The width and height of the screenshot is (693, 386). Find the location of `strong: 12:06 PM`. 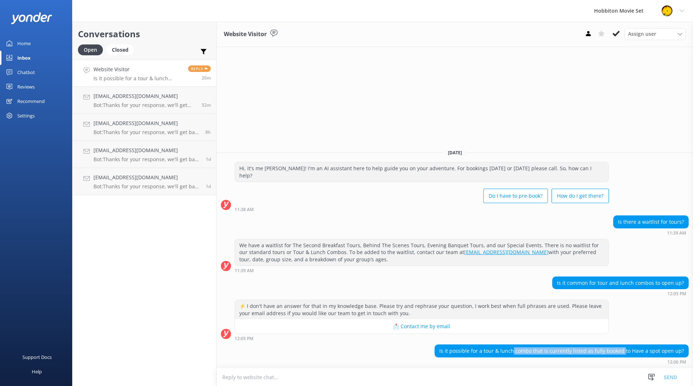

strong: 12:06 PM is located at coordinates (677, 362).